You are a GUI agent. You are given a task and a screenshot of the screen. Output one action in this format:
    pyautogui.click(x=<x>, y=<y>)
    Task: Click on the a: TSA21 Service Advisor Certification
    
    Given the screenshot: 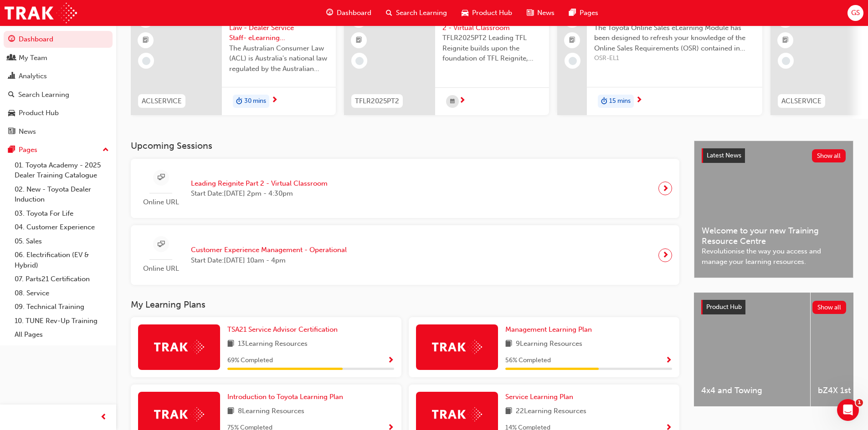 What is the action you would take?
    pyautogui.click(x=285, y=329)
    